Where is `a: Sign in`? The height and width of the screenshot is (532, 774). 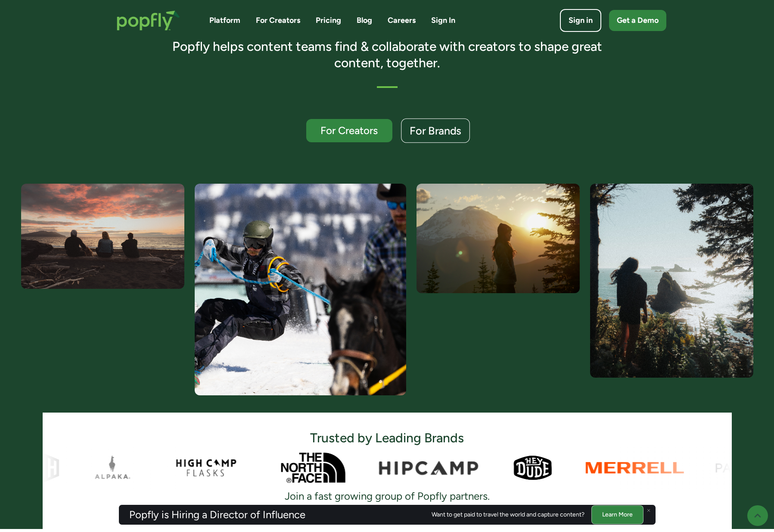 a: Sign in is located at coordinates (581, 20).